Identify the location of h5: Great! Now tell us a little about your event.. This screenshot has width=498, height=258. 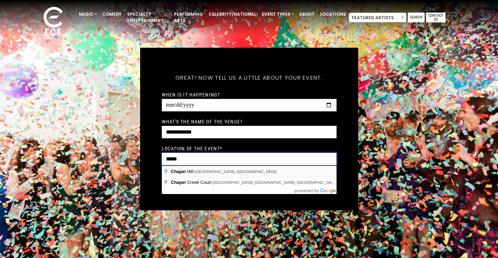
(249, 78).